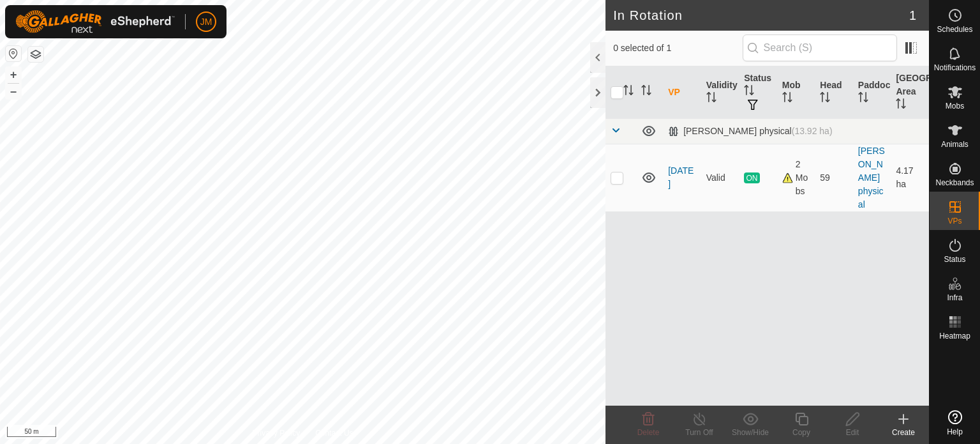 This screenshot has height=444, width=980. Describe the element at coordinates (909, 178) in the screenshot. I see `td: 4.17 ha` at that location.